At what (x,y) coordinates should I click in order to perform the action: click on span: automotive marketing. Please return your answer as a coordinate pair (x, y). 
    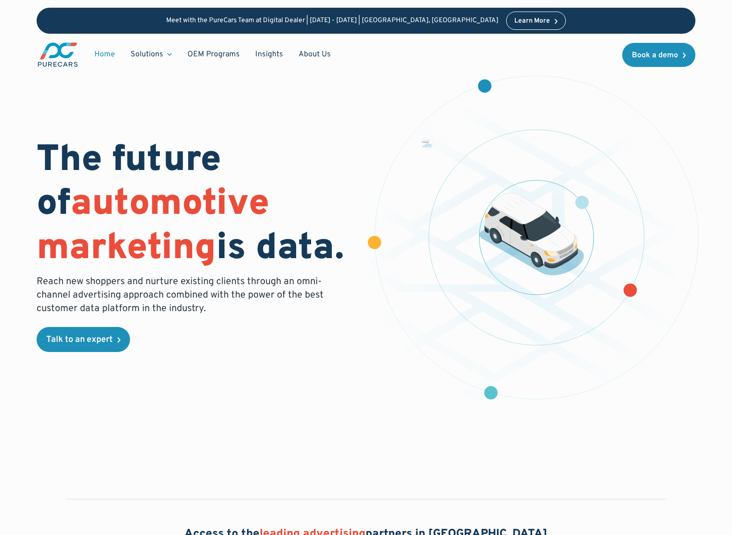
    Looking at the image, I should click on (153, 226).